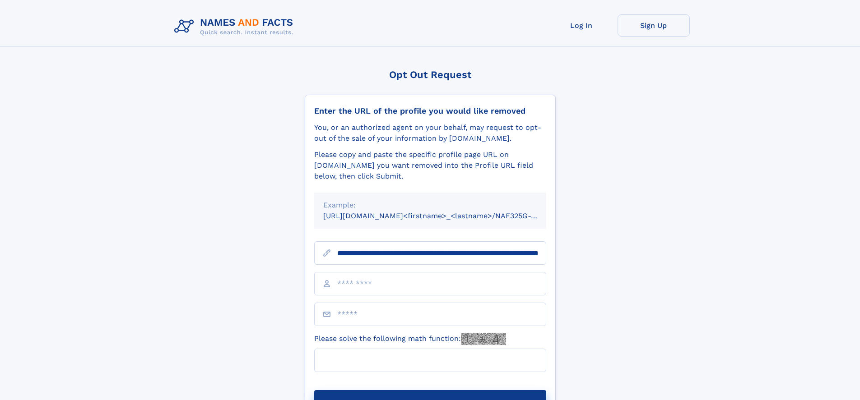  What do you see at coordinates (653, 25) in the screenshot?
I see `a: Sign Up` at bounding box center [653, 25].